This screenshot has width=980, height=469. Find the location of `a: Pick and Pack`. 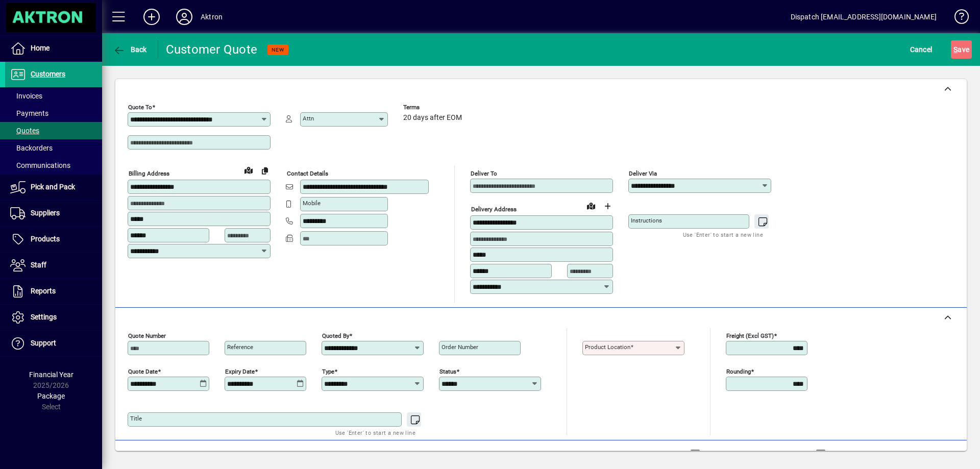

a: Pick and Pack is located at coordinates (54, 187).